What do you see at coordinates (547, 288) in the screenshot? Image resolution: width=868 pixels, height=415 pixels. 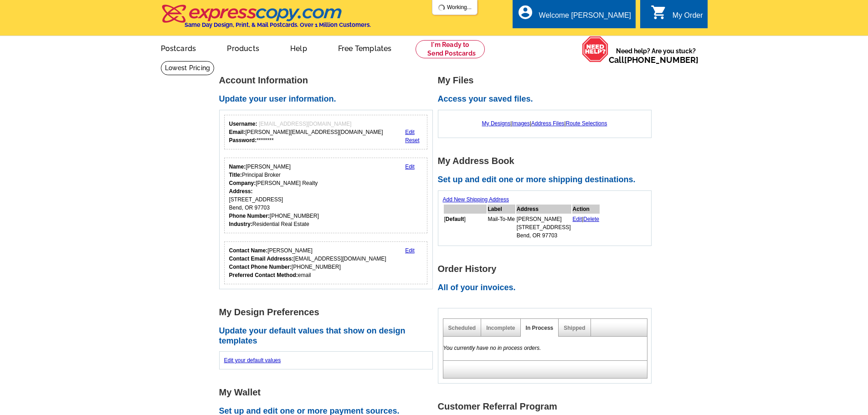 I see `h2: All of your invoices.` at bounding box center [547, 288].